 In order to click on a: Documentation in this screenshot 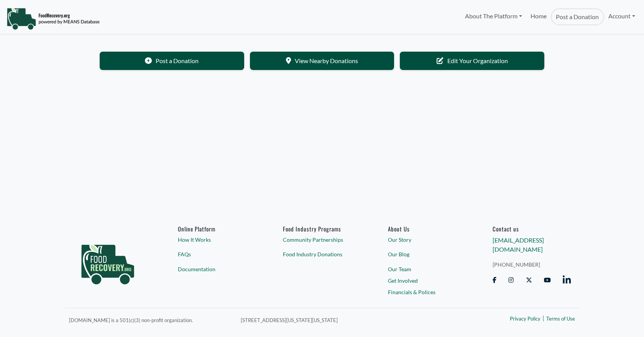, I will do `click(217, 269)`.